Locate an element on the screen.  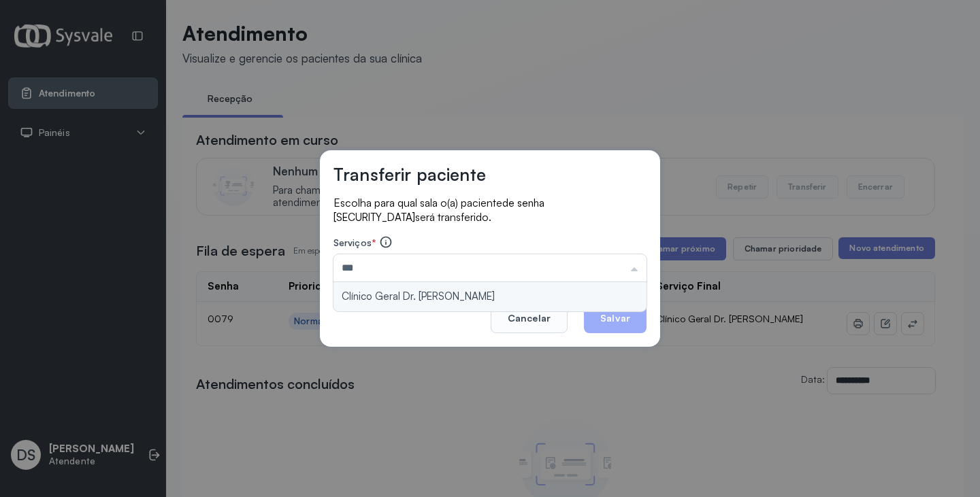
h3: Transferir paciente is located at coordinates (410, 174).